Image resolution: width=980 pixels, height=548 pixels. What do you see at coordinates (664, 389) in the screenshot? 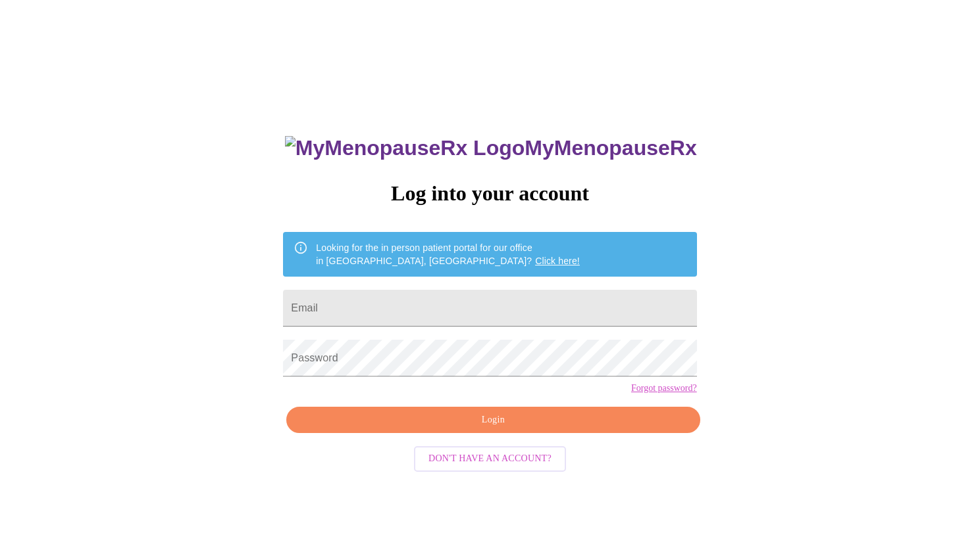
I see `a: Forgot password?` at bounding box center [664, 389].